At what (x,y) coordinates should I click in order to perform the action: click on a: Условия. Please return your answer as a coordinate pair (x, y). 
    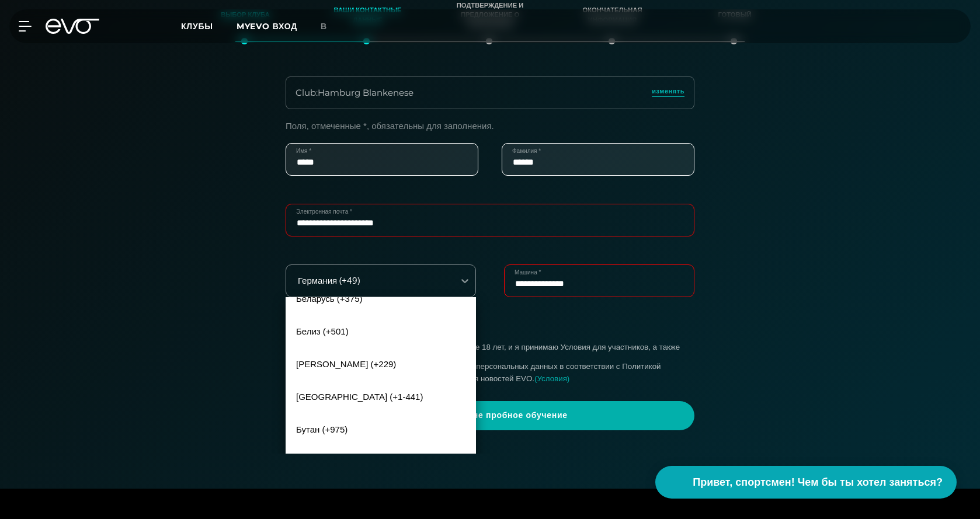
    Looking at the image, I should click on (552, 378).